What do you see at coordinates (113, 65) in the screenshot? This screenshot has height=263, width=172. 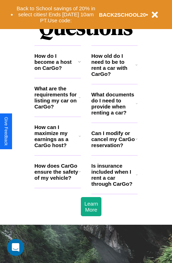 I see `h3: How old do I need to be to rent a car with CarGo?` at bounding box center [113, 65].